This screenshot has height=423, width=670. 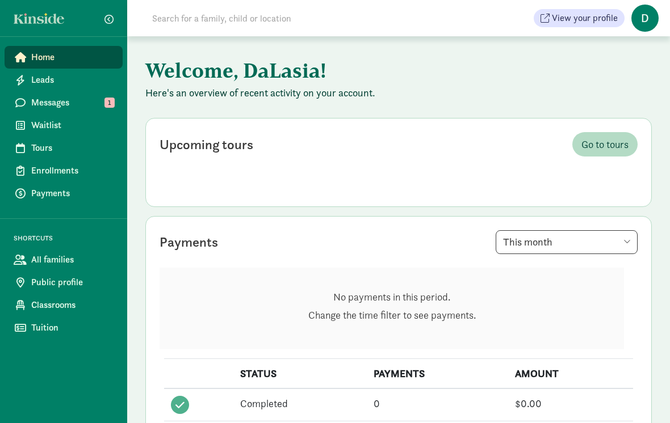 I want to click on div: $0.00, so click(x=570, y=403).